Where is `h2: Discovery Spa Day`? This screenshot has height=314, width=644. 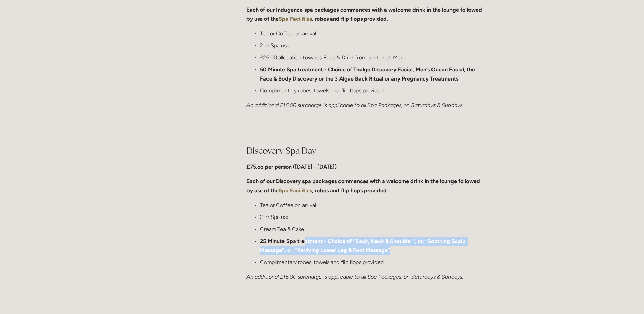
h2: Discovery Spa Day is located at coordinates (365, 150).